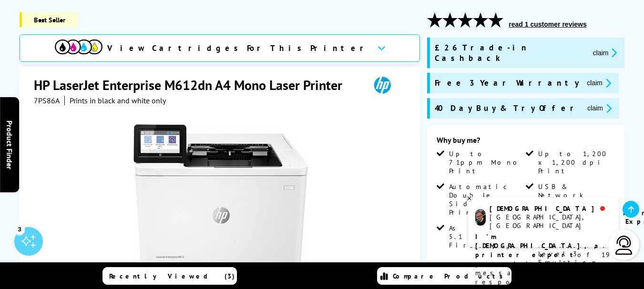 The image size is (644, 289). What do you see at coordinates (575, 191) in the screenshot?
I see `span: USB & Network` at bounding box center [575, 191].